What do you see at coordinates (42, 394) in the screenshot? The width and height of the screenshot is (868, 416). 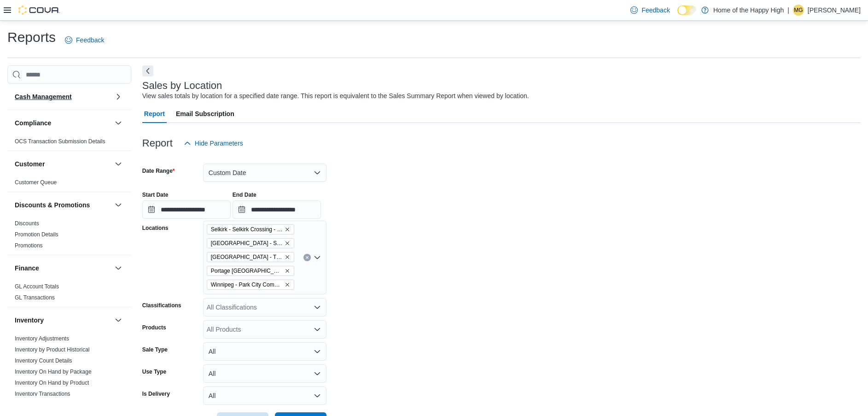 I see `span: Inventory Transactions` at bounding box center [42, 394].